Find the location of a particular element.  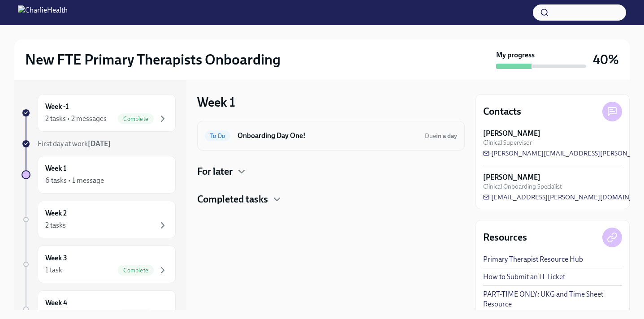

a: To DoOnboarding Day One!Duein a day is located at coordinates (330, 136).